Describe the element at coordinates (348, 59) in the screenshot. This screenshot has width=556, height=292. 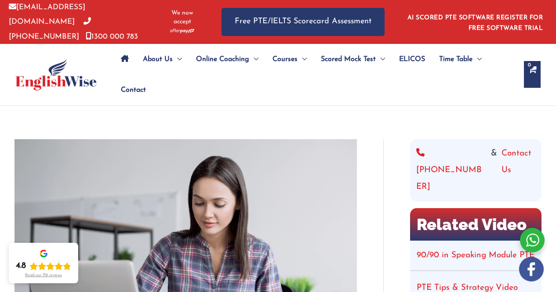
I see `span: Scored Mock Test` at that location.